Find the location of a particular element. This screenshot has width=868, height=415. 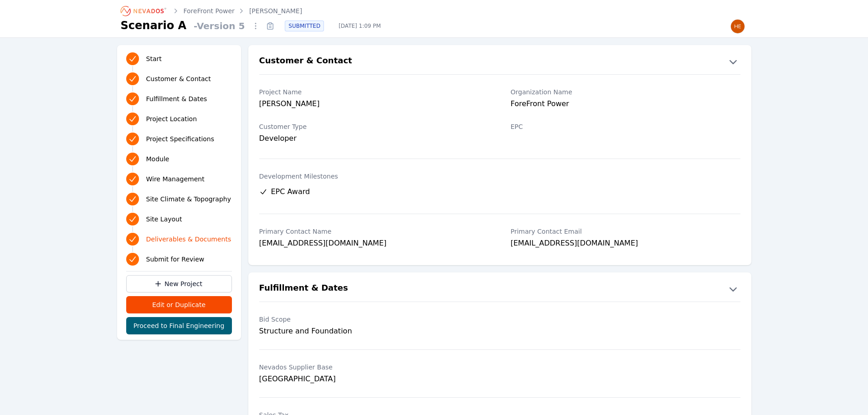

nav: Breadcrumb is located at coordinates (212, 11).